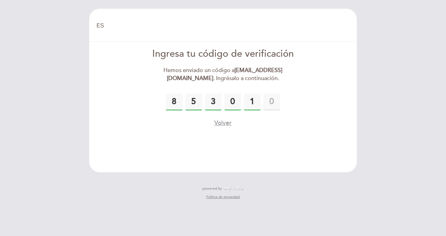 The image size is (446, 236). I want to click on div: Hemos enviado un código a . Ingrésalo a continuación., so click(223, 74).